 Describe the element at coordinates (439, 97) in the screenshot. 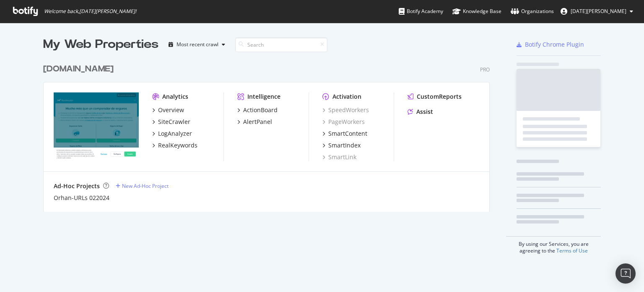

I see `div: CustomReports` at that location.